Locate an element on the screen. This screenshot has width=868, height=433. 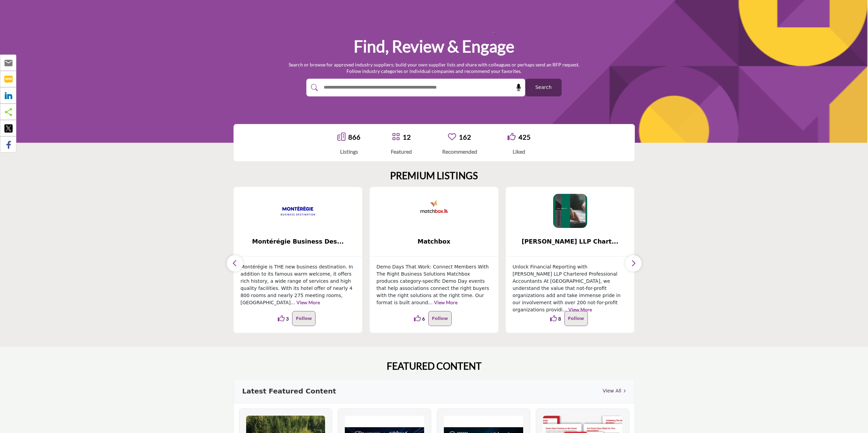
h3: Latest Featured Content is located at coordinates (289, 391).